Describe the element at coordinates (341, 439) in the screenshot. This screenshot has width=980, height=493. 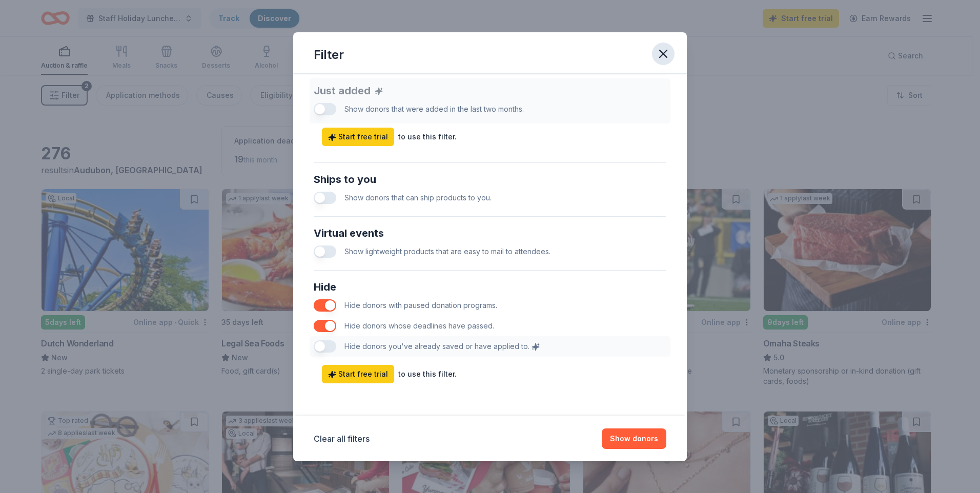
I see `button: Clear all filters` at that location.